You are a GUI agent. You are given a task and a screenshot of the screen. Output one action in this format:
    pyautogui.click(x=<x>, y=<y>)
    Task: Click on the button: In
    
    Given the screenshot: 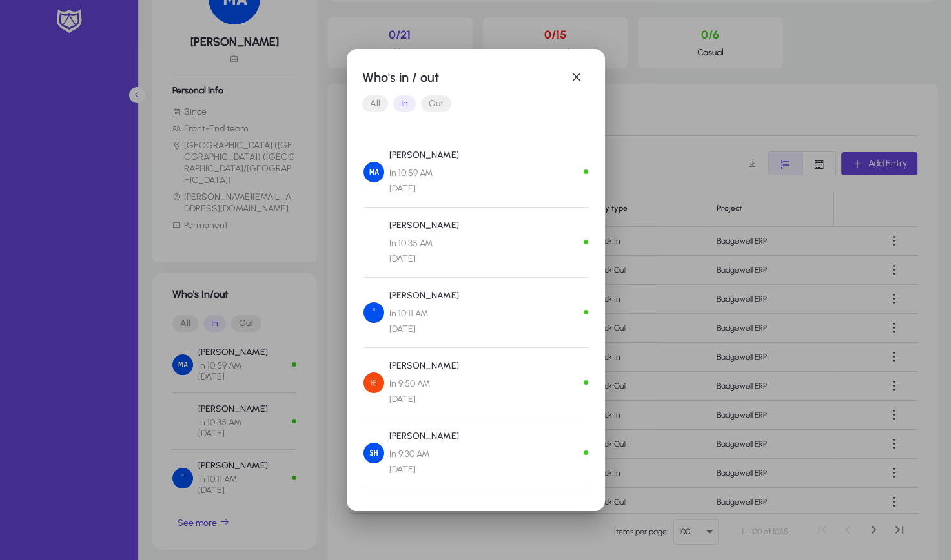 What is the action you would take?
    pyautogui.click(x=404, y=104)
    